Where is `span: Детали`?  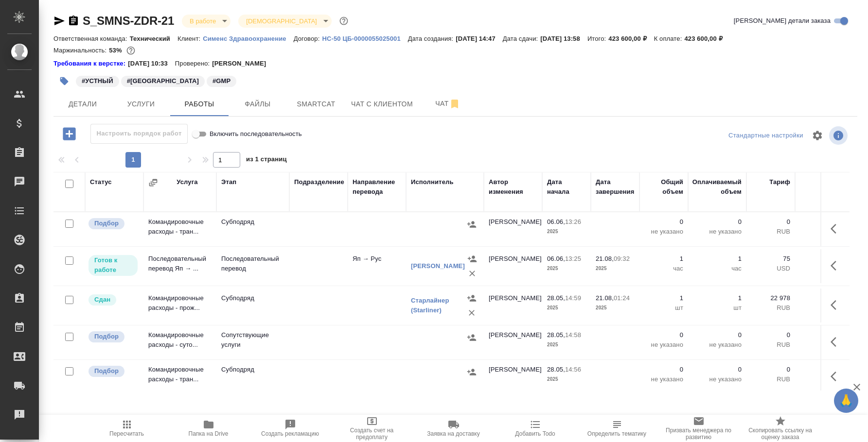 span: Детали is located at coordinates (83, 104).